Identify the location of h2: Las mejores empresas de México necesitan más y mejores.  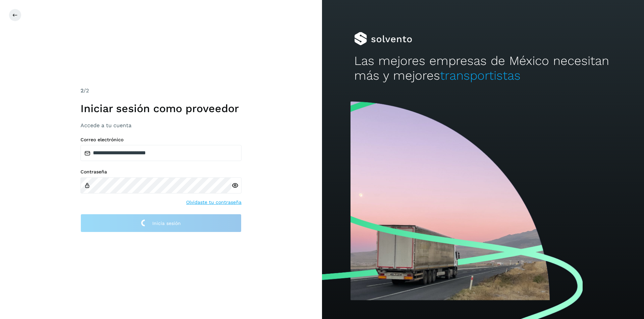
(483, 68).